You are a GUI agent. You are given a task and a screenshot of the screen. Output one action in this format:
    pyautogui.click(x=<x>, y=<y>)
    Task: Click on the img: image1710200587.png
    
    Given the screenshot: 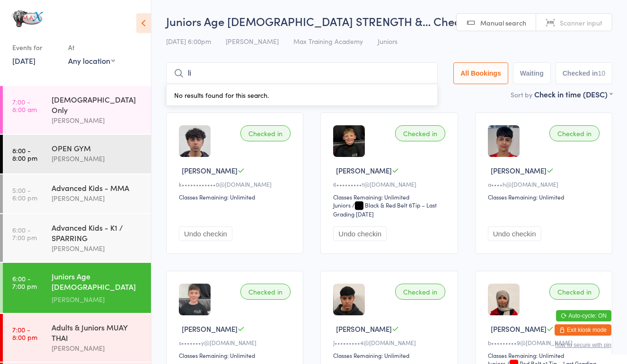 What is the action you would take?
    pyautogui.click(x=195, y=299)
    